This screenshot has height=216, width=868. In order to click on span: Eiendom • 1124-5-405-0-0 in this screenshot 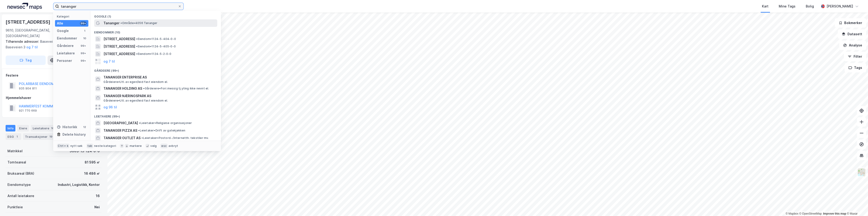, I will do `click(156, 47)`.